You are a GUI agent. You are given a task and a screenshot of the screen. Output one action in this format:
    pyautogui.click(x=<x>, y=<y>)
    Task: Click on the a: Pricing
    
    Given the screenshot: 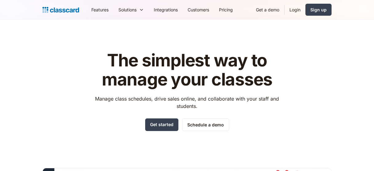 What is the action you would take?
    pyautogui.click(x=226, y=10)
    